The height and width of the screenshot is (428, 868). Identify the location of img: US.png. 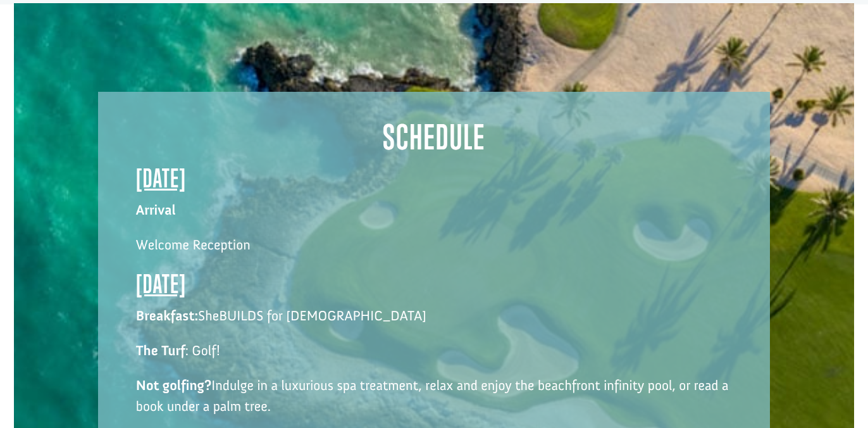
(27, 55).